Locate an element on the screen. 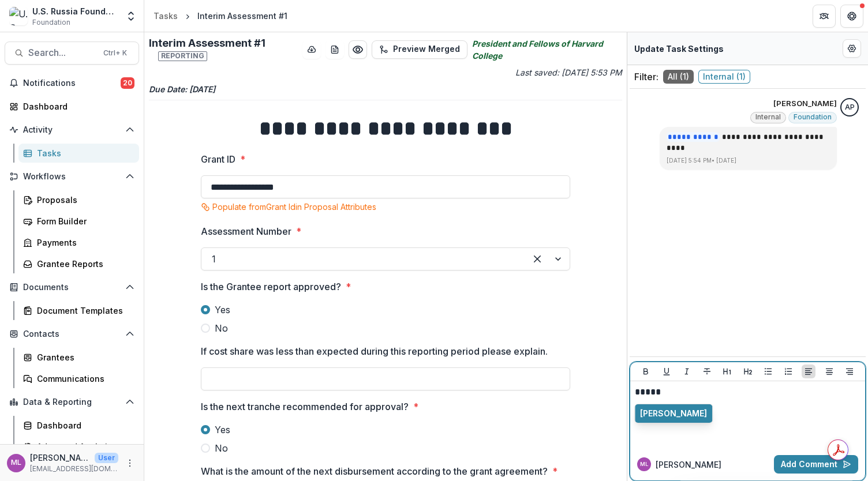  button: download-button is located at coordinates (312, 50).